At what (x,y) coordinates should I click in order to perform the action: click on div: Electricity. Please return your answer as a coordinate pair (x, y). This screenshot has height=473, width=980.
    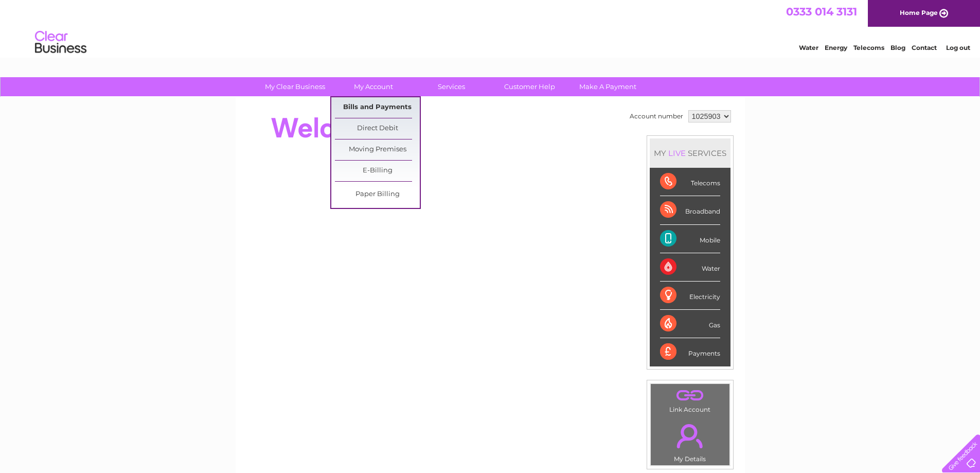
    Looking at the image, I should click on (690, 295).